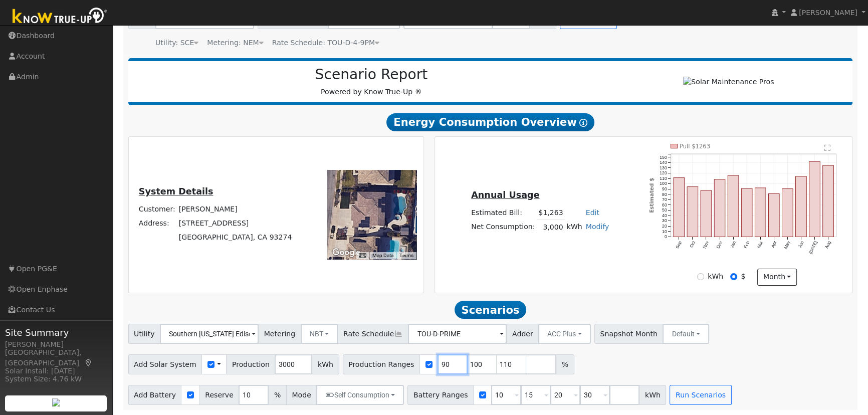 The width and height of the screenshot is (868, 415). What do you see at coordinates (373, 334) in the screenshot?
I see `span: Rate Schedule` at bounding box center [373, 334].